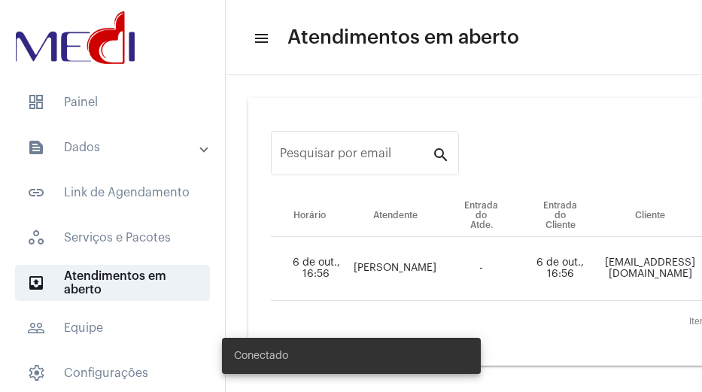 The width and height of the screenshot is (702, 392). Describe the element at coordinates (112, 193) in the screenshot. I see `span: Link de Agendamento` at that location.